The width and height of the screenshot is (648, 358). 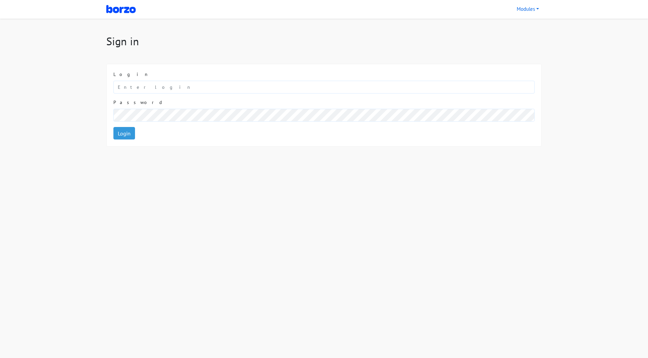 What do you see at coordinates (324, 87) in the screenshot?
I see `input: Enter login` at bounding box center [324, 87].